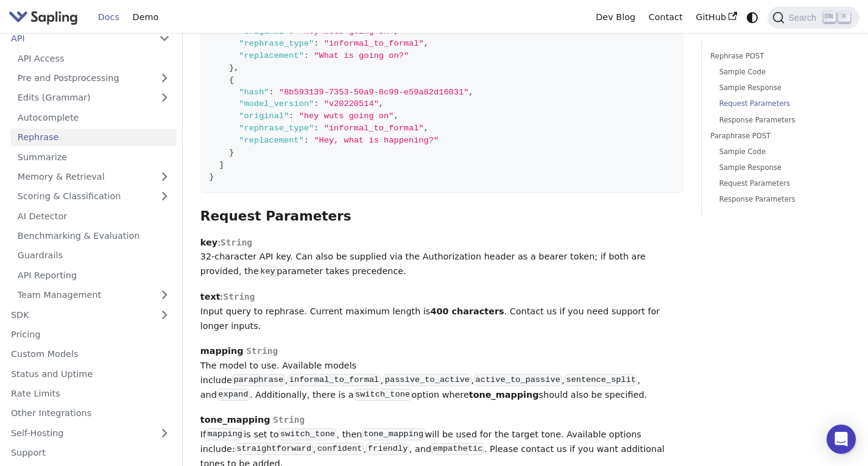  What do you see at coordinates (94, 97) in the screenshot?
I see `a: Edits (Grammar)` at bounding box center [94, 97].